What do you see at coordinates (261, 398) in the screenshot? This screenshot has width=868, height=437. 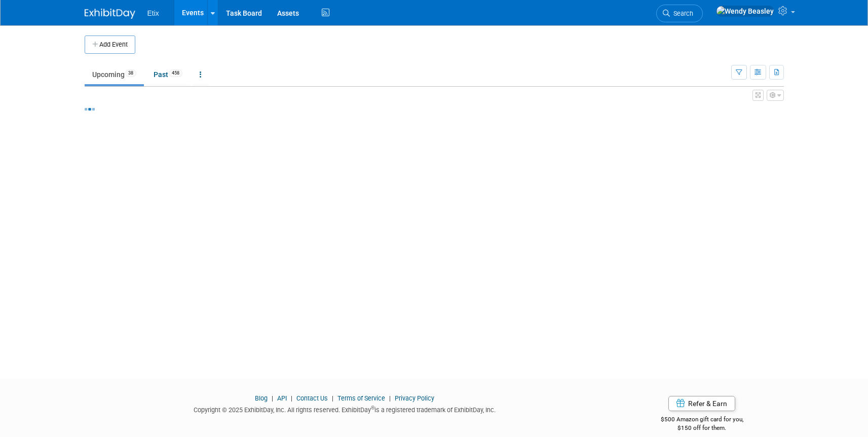 I see `a: Blog` at bounding box center [261, 398].